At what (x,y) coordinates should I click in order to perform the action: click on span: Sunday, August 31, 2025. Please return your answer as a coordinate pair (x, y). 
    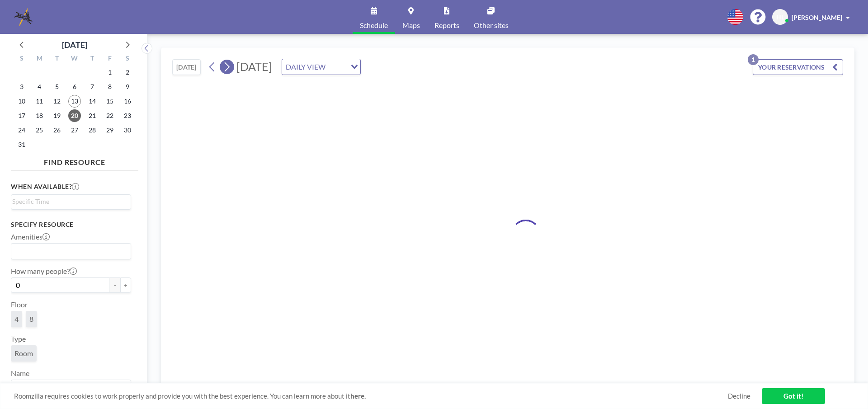
    Looking at the image, I should click on (21, 145).